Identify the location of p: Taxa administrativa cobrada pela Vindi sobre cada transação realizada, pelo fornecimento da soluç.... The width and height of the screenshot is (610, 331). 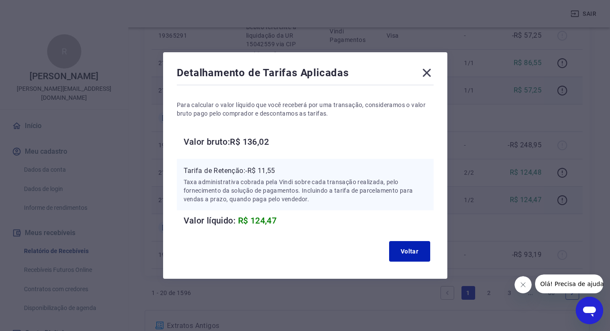
(305, 190).